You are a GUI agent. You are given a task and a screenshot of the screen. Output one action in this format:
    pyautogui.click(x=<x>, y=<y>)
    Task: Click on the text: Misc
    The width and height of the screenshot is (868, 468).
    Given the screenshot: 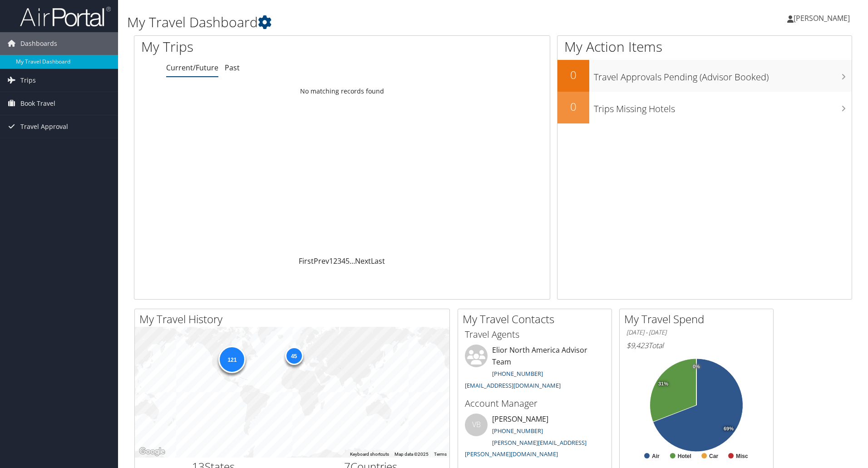 What is the action you would take?
    pyautogui.click(x=742, y=456)
    